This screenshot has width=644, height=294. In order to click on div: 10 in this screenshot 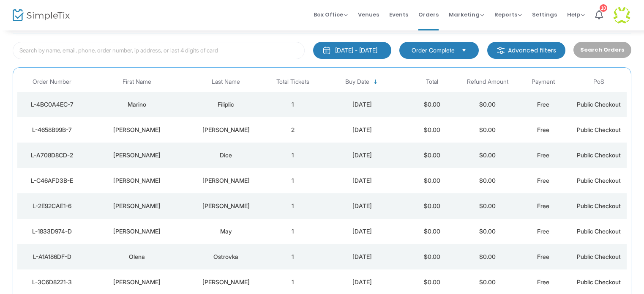, I will do `click(603, 8)`.